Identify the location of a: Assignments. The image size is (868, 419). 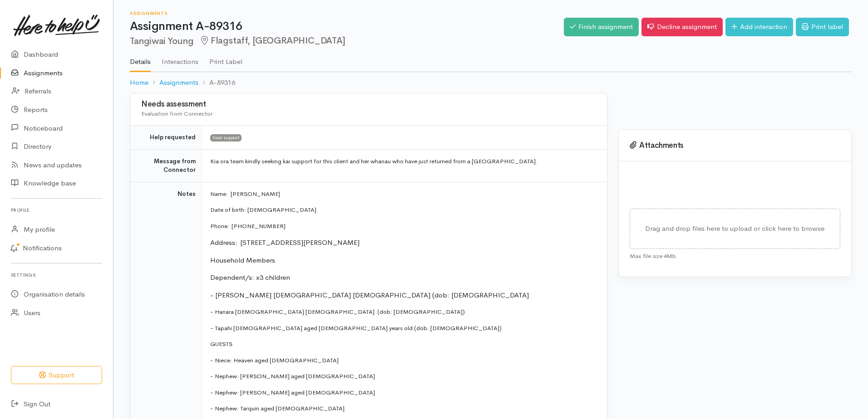
(179, 83).